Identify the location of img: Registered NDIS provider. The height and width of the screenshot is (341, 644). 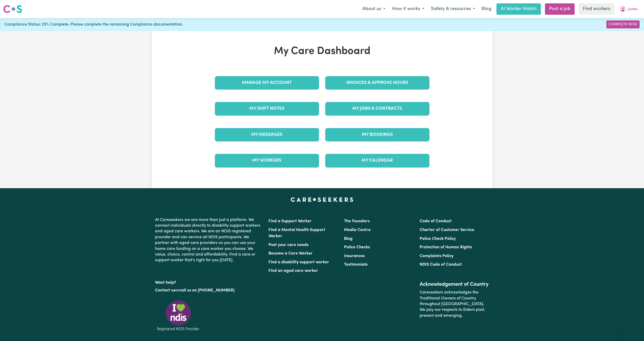
(178, 316).